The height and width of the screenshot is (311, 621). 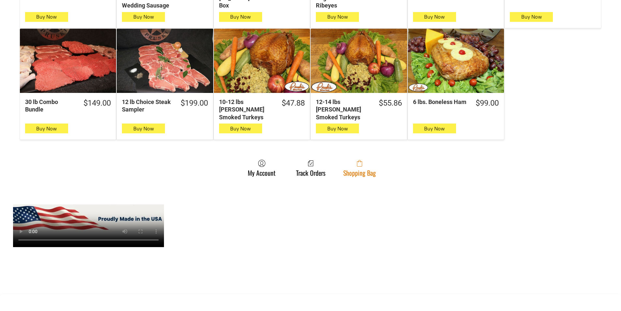 What do you see at coordinates (194, 103) in the screenshot?
I see `div: $199.00` at bounding box center [194, 103].